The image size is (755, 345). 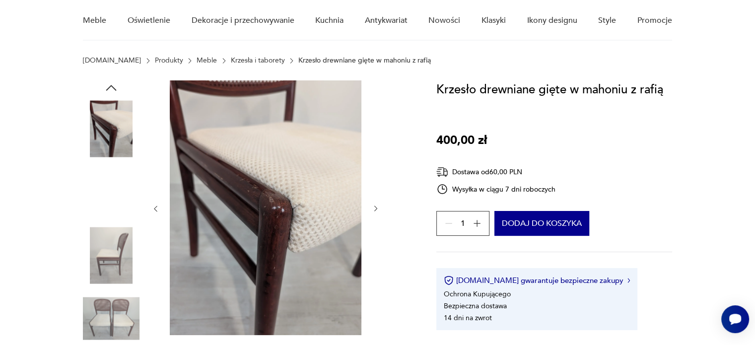 What do you see at coordinates (496, 189) in the screenshot?
I see `div: Wysyłka w ciągu 7 dni roboczych` at bounding box center [496, 189].